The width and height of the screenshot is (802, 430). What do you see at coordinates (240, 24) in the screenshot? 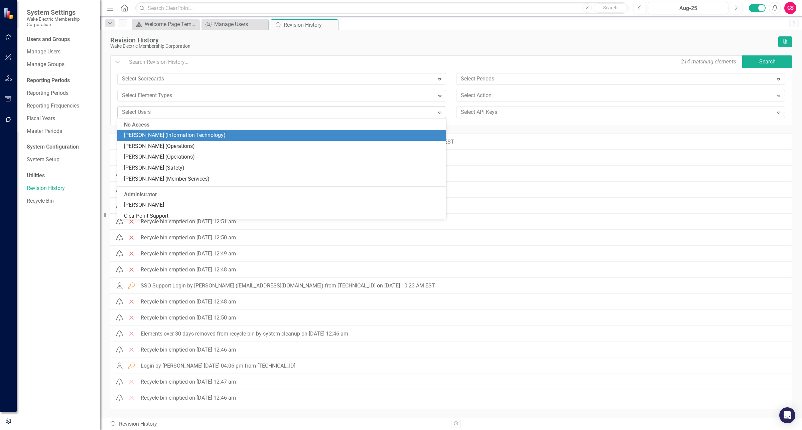
I see `div: Manage Users` at bounding box center [240, 24].